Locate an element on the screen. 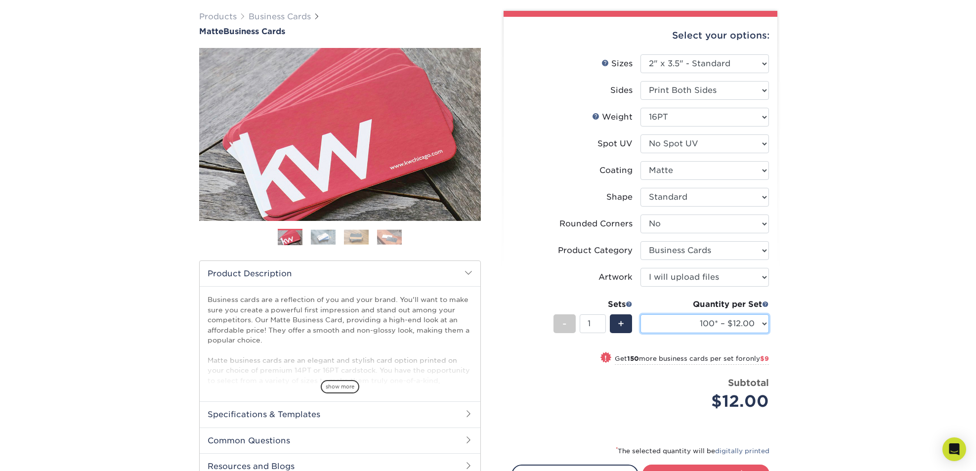  small: Get more business cards per set for is located at coordinates (692, 360).